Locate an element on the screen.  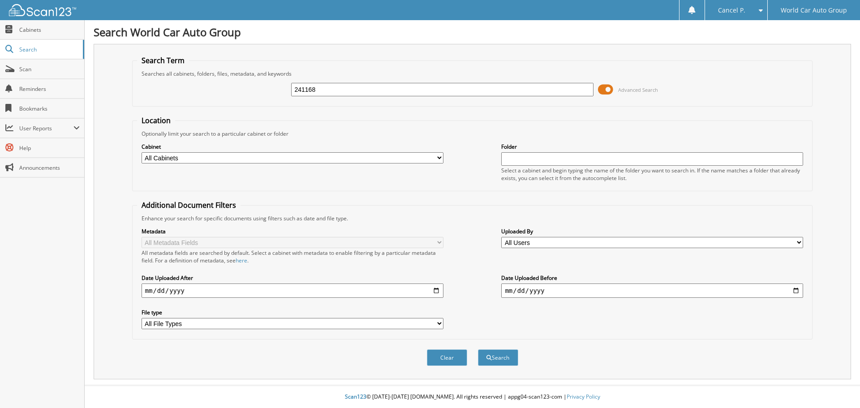
h1: Search World Car Auto Group is located at coordinates (472, 32).